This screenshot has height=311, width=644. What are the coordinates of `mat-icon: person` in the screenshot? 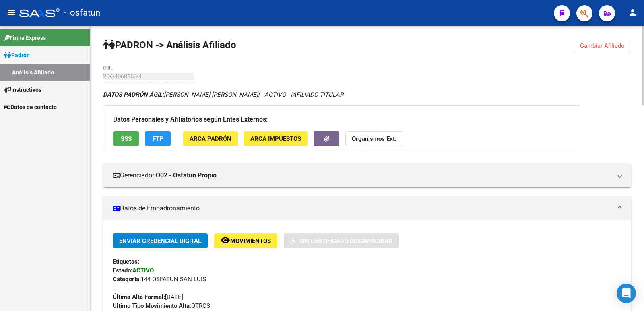 It's located at (633, 13).